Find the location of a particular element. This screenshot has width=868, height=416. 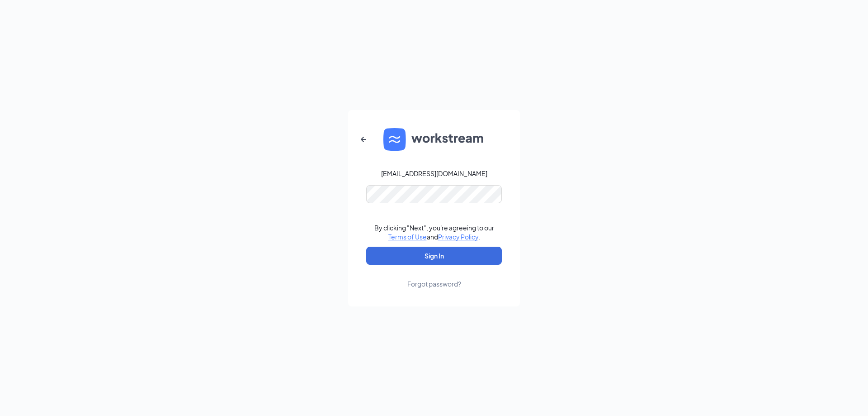

button: Sign In is located at coordinates (434, 256).